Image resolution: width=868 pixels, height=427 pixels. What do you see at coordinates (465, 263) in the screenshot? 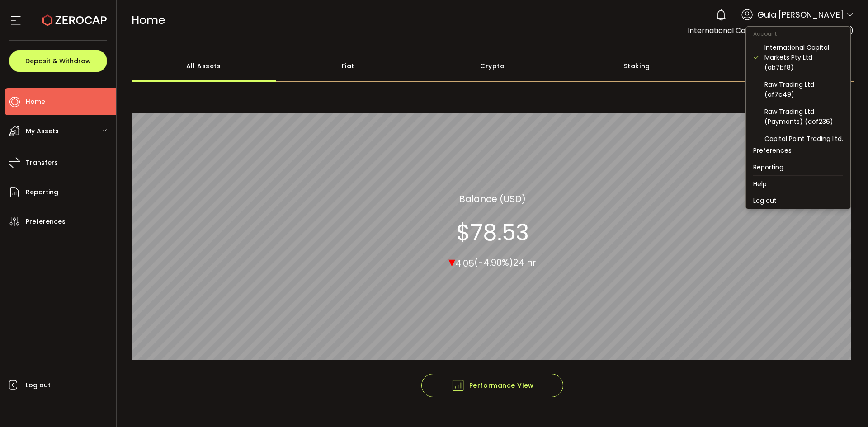
I see `span: 4.05` at bounding box center [465, 263].